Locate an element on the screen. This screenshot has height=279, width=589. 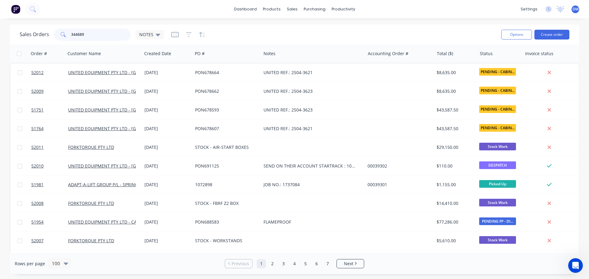
img: Profile image for Factory is located at coordinates (22, 8).